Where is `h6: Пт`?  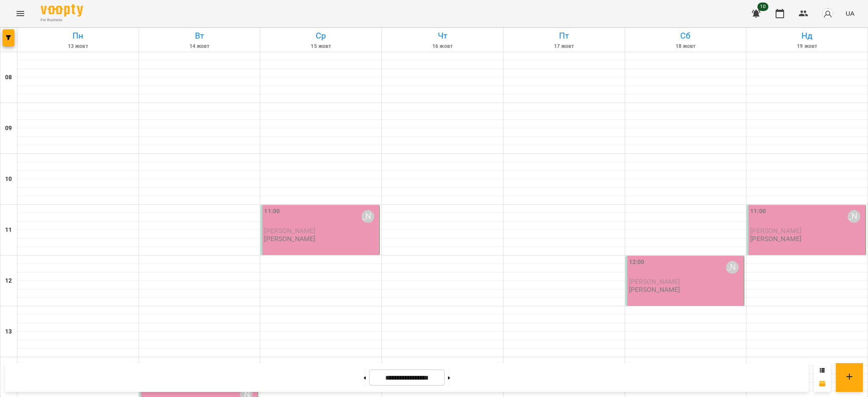
h6: Пт is located at coordinates (564, 36).